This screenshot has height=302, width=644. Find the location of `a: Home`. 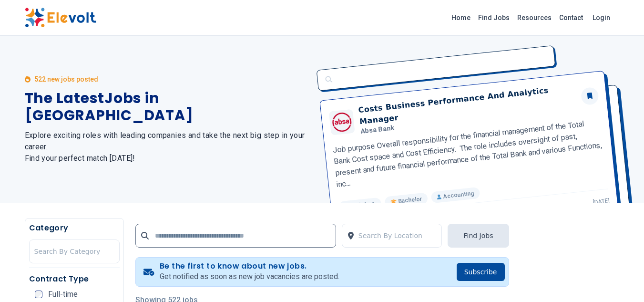

a: Home is located at coordinates (461, 18).